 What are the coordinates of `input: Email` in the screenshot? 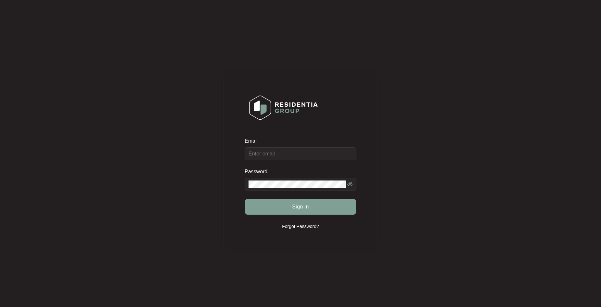 It's located at (301, 154).